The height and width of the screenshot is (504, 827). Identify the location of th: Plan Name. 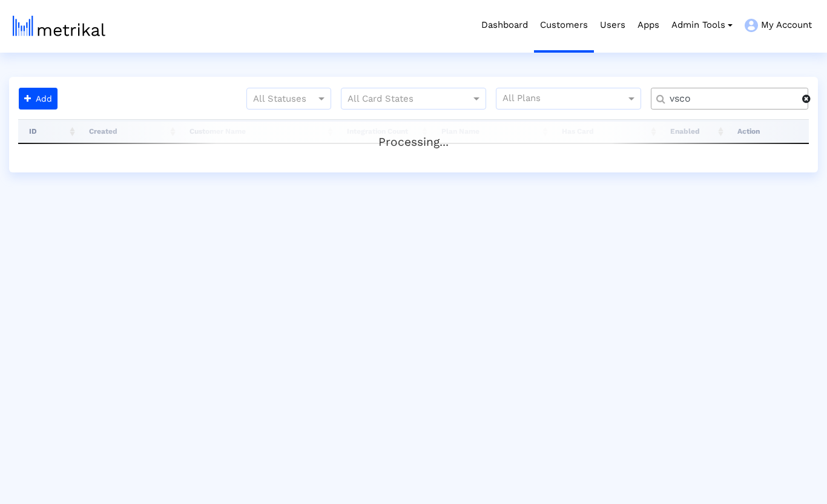
(490, 131).